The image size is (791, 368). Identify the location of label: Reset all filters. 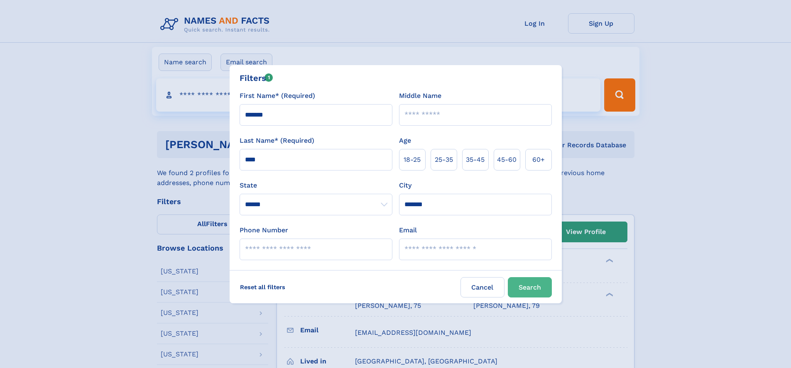
(263, 287).